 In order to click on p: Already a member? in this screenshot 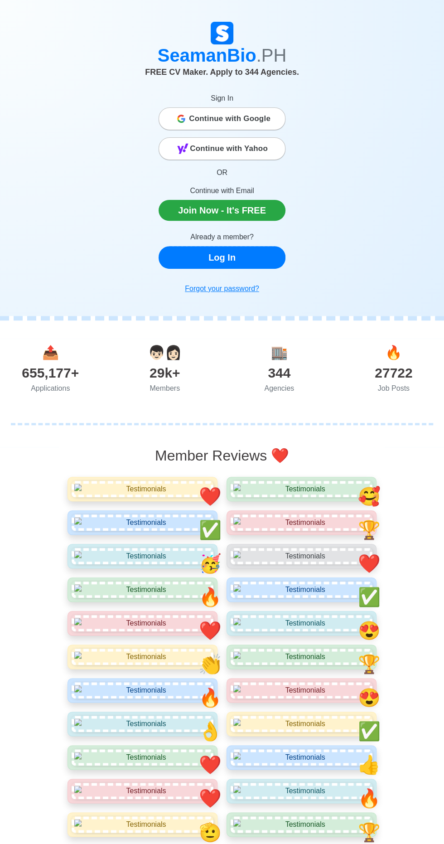, I will do `click(222, 237)`.